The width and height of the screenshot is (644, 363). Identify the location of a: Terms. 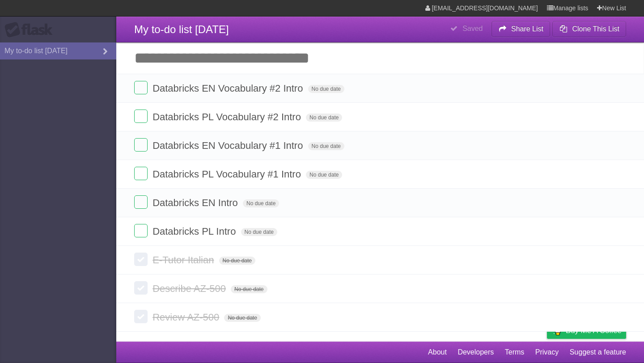
(515, 352).